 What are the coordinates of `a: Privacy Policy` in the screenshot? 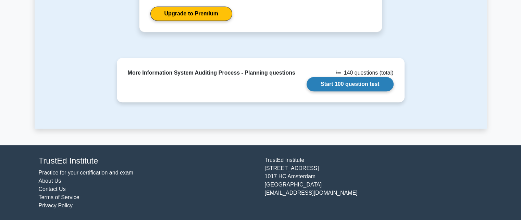 It's located at (56, 206).